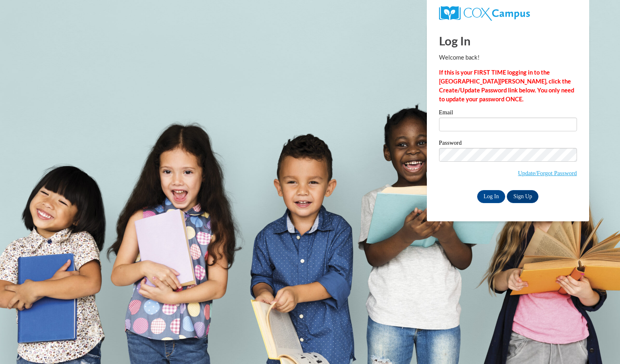 The width and height of the screenshot is (620, 364). What do you see at coordinates (508, 41) in the screenshot?
I see `h1: Log In` at bounding box center [508, 41].